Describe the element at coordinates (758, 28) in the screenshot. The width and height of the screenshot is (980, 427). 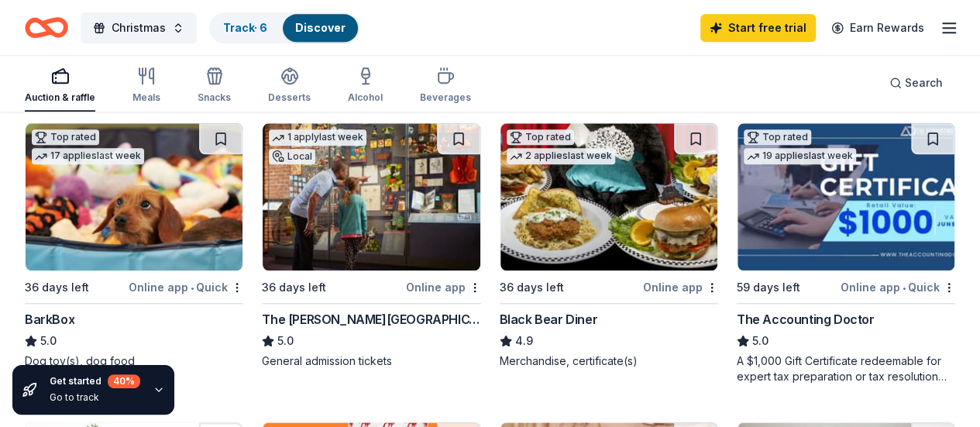
I see `a: Start free trial` at that location.